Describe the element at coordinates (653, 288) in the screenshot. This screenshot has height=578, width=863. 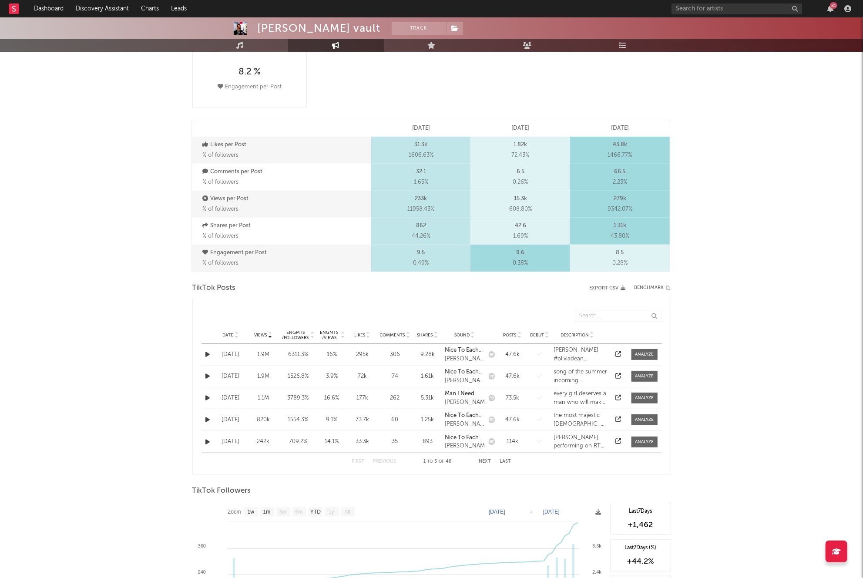
I see `a: Benchmark` at that location.